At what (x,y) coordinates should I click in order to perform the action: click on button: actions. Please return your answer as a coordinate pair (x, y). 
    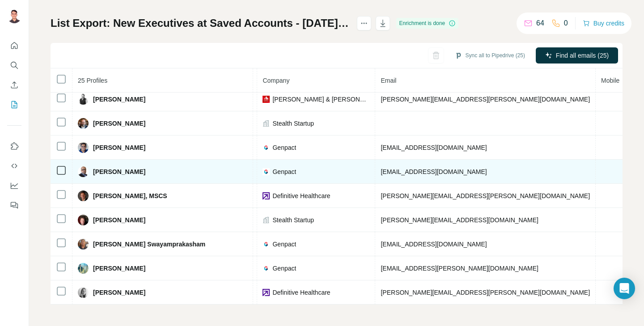
    Looking at the image, I should click on (364, 23).